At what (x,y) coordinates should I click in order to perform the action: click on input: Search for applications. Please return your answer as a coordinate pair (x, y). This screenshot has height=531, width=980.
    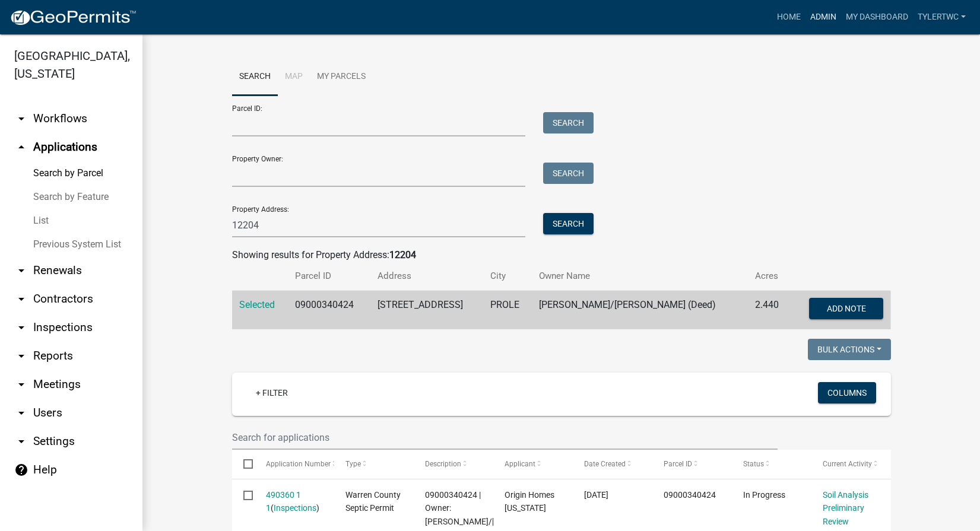
    Looking at the image, I should click on (505, 437).